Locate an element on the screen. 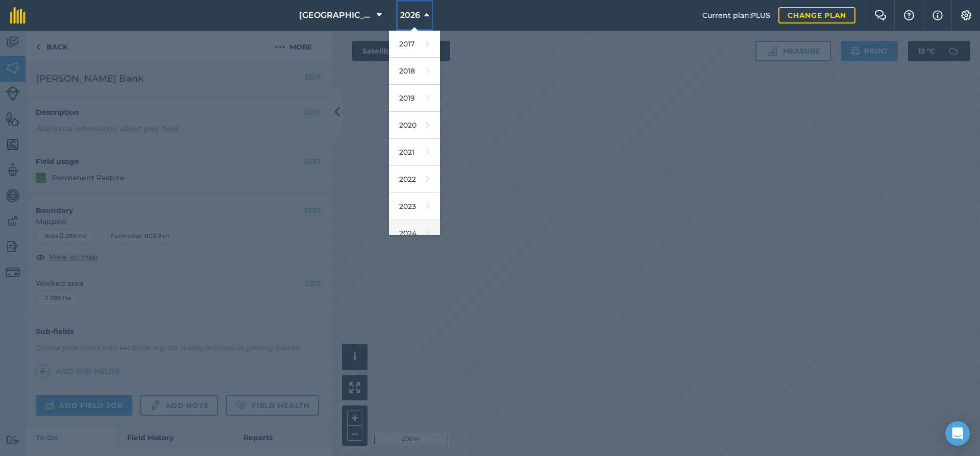 The width and height of the screenshot is (980, 456). div: Open Intercom Messenger is located at coordinates (957, 434).